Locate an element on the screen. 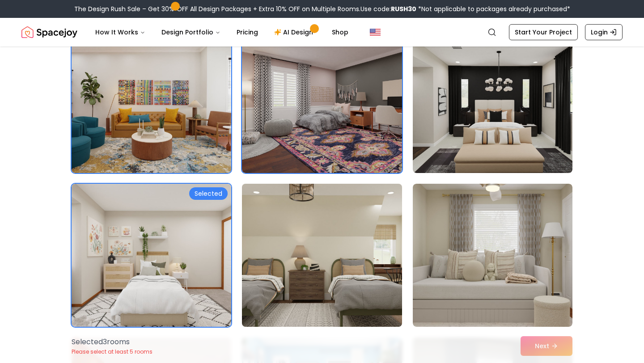  b: RUSH30 is located at coordinates (403, 9).